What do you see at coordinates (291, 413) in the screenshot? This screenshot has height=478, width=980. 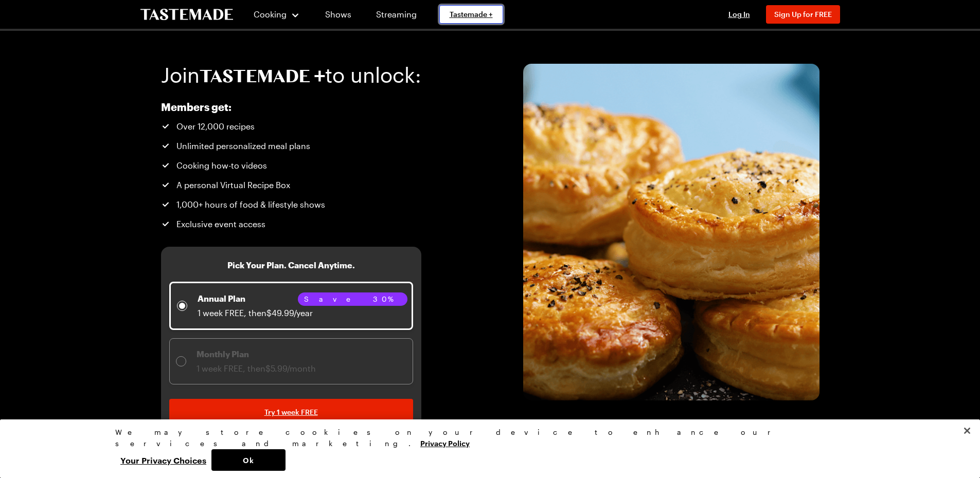 I see `span: Try 1 week FREE` at bounding box center [291, 413].